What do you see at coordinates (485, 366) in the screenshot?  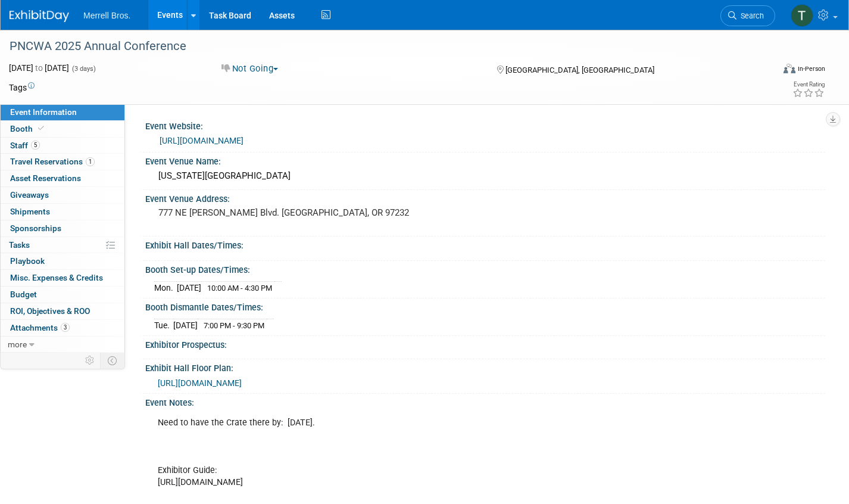 I see `div: Exhibit Hall Floor Plan:` at bounding box center [485, 366].